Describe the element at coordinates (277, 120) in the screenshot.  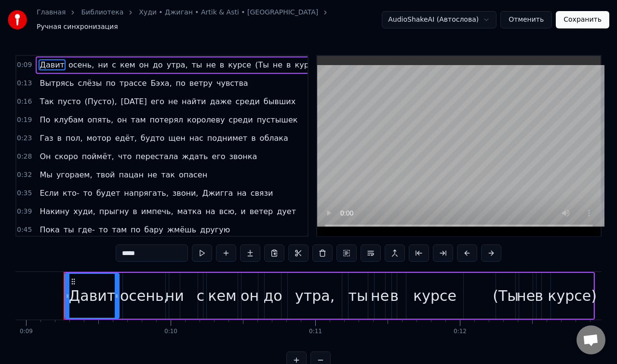
I see `span: пустышек` at that location.